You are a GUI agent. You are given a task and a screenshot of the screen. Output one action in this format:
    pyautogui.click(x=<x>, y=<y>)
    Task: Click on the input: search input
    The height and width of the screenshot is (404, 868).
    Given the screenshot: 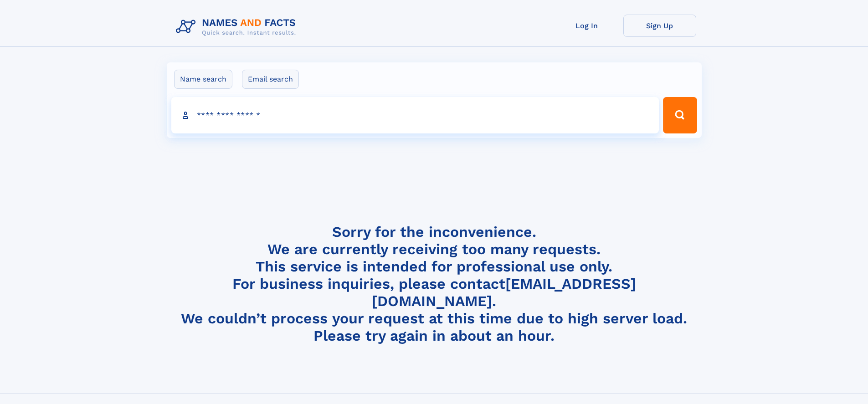 What is the action you would take?
    pyautogui.click(x=415, y=116)
    